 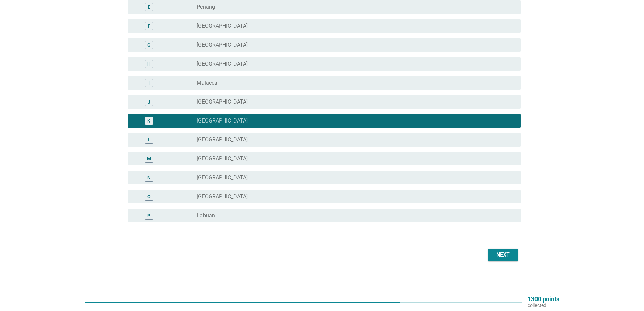 I want to click on div: I, so click(x=149, y=83).